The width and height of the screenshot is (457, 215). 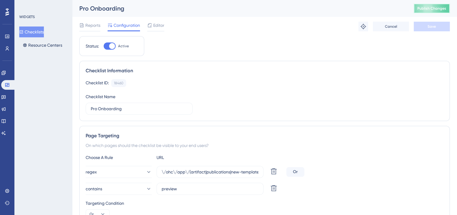 I want to click on div: Page Targeting, so click(x=265, y=136).